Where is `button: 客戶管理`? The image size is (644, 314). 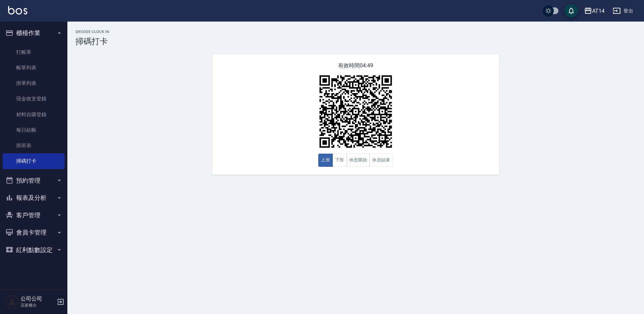 button: 客戶管理 is located at coordinates (34, 215).